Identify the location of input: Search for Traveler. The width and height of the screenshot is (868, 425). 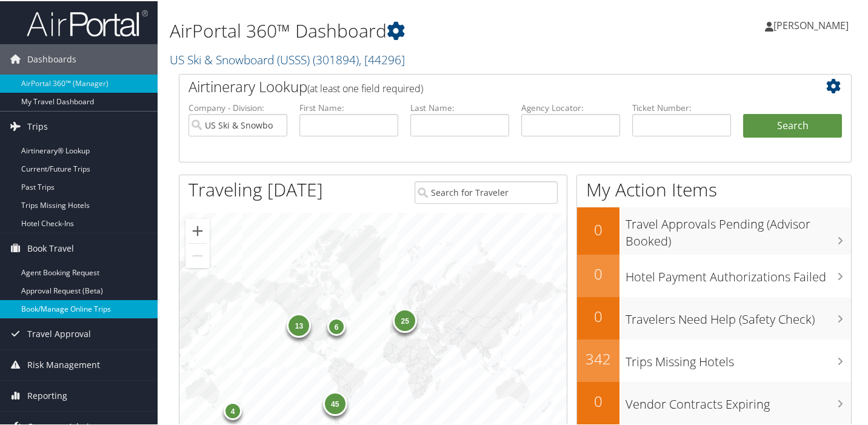
(486, 191).